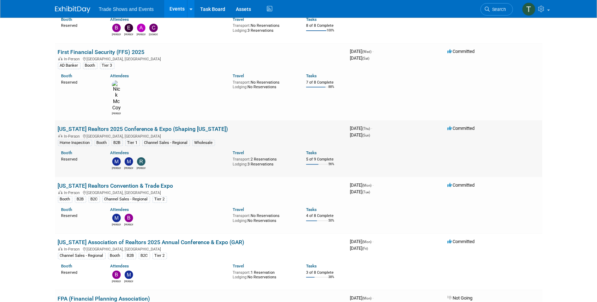  What do you see at coordinates (366, 129) in the screenshot?
I see `span: (Thu)` at bounding box center [366, 129].